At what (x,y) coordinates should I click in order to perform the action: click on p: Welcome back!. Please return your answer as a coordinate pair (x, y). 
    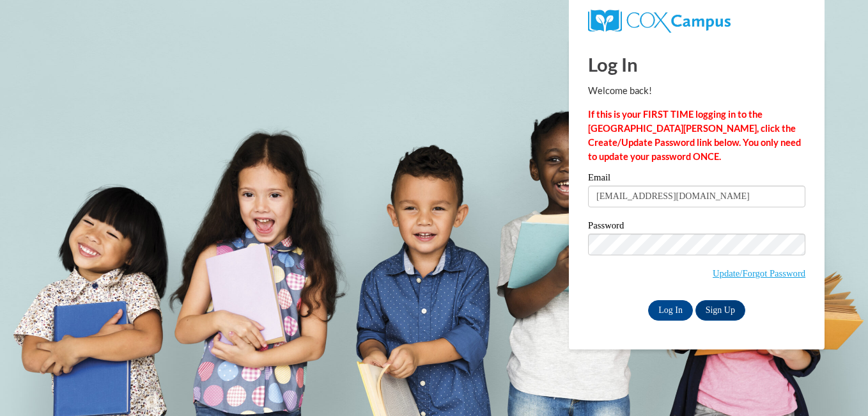
    Looking at the image, I should click on (697, 91).